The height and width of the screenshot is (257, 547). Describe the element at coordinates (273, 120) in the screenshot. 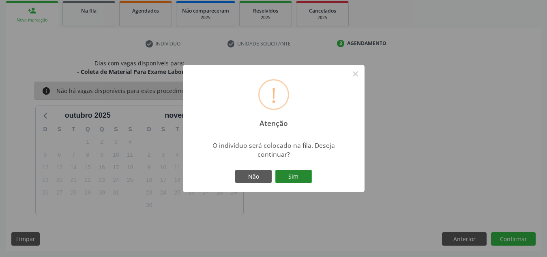

I see `h2: Atenção` at that location.